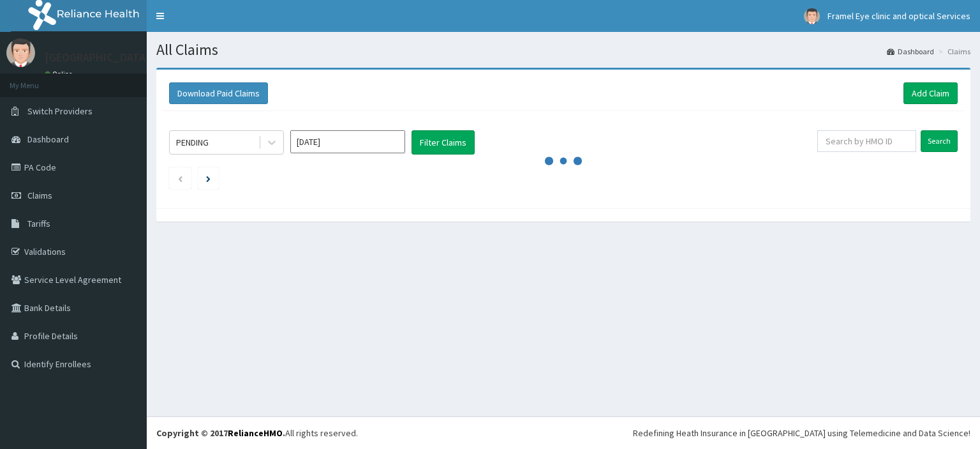 This screenshot has height=449, width=980. Describe the element at coordinates (563, 161) in the screenshot. I see `svg: audio-loading` at that location.